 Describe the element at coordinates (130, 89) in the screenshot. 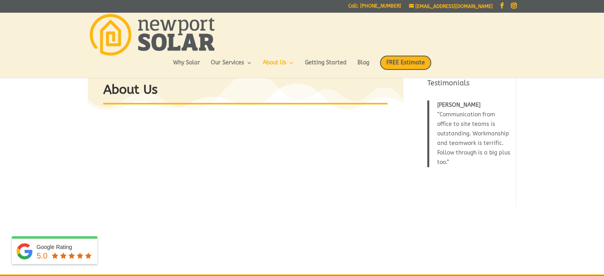

I see `strong: About Us` at that location.